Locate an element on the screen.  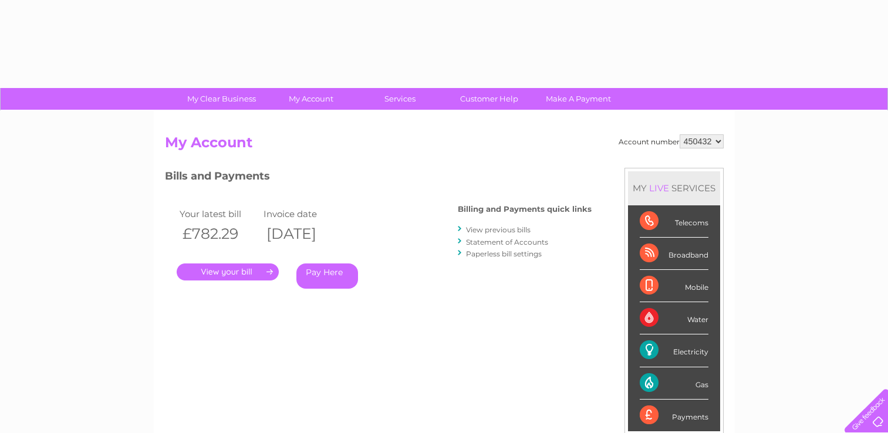
div: Broadband is located at coordinates (674, 253).